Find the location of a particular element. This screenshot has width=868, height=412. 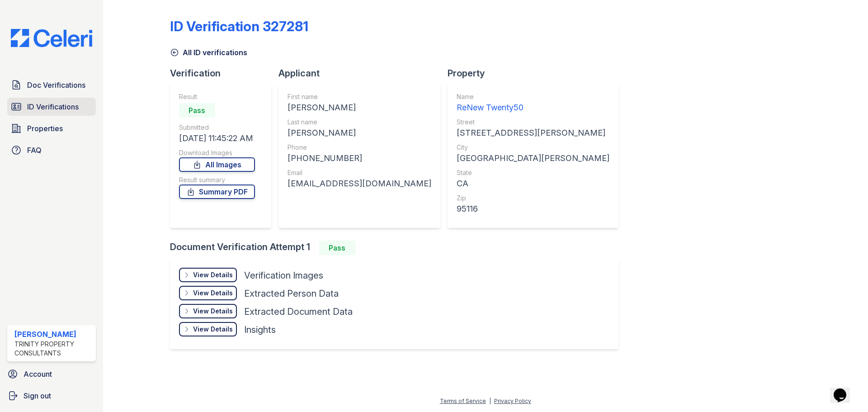

div: City is located at coordinates (533, 147).